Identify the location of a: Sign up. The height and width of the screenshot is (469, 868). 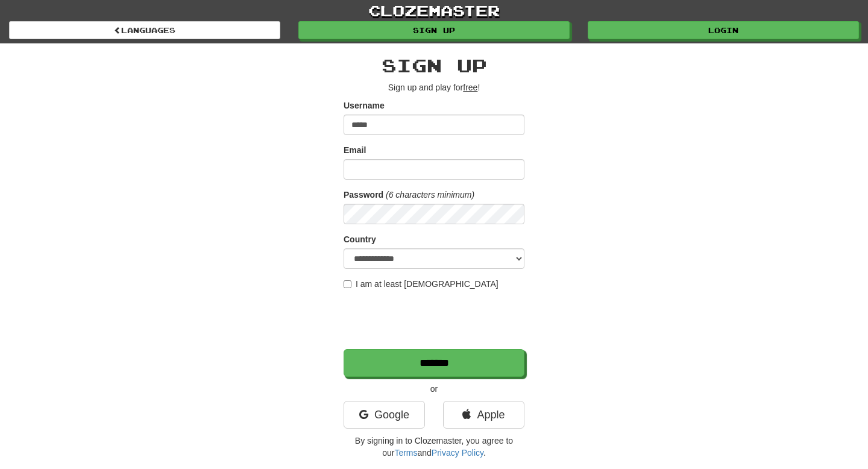
(434, 30).